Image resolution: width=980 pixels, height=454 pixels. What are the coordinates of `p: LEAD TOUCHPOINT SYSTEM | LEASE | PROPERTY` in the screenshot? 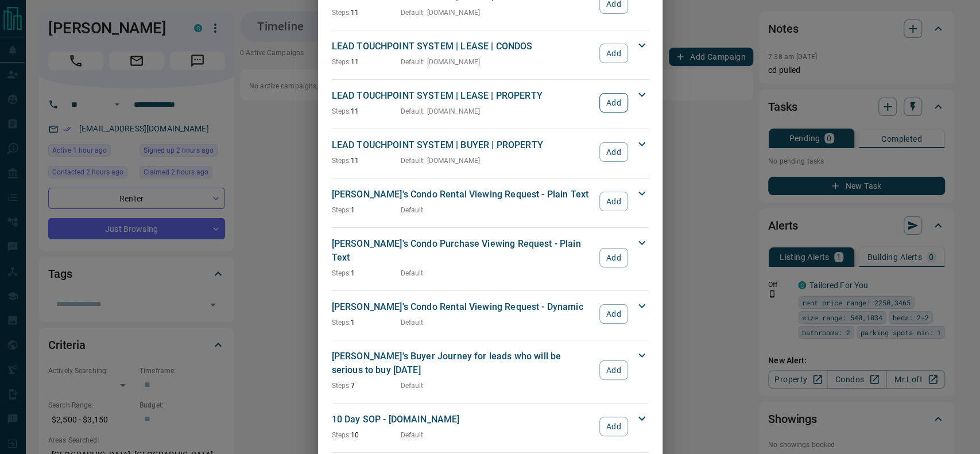 It's located at (463, 96).